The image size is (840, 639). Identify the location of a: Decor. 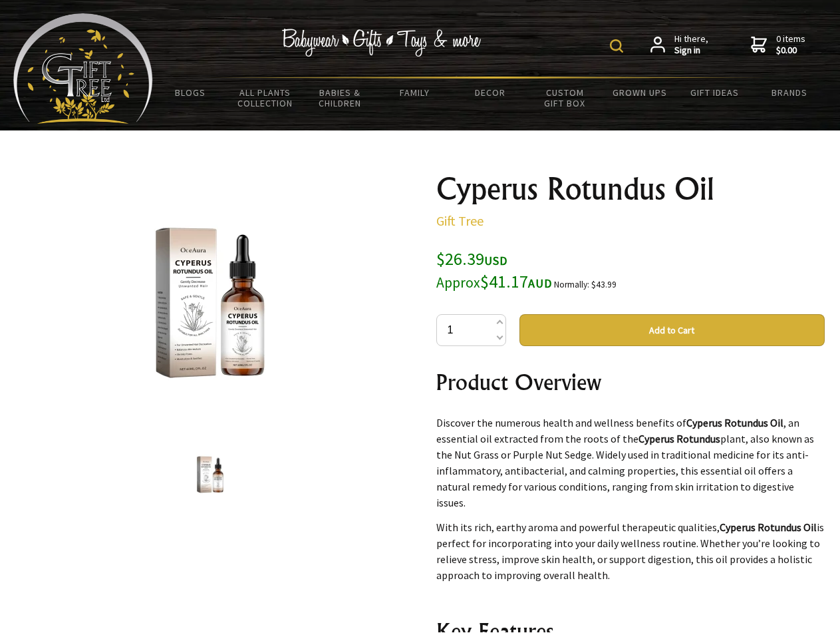
(490, 92).